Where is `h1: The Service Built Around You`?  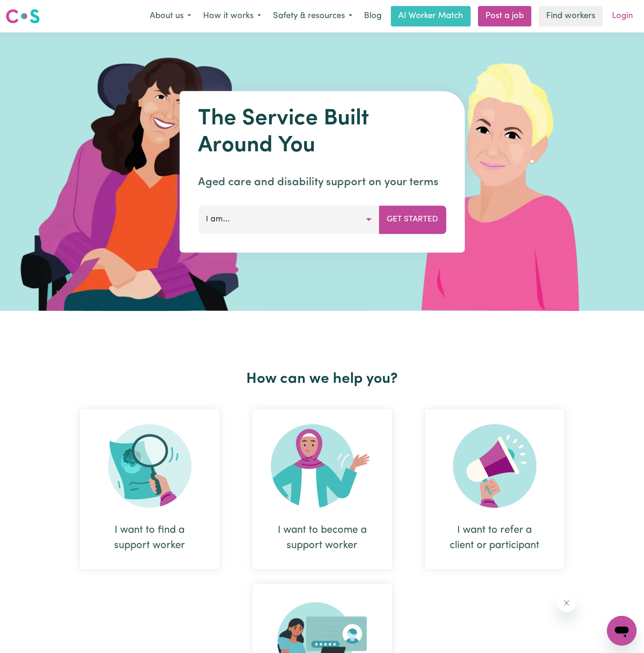
h1: The Service Built Around You is located at coordinates (322, 132).